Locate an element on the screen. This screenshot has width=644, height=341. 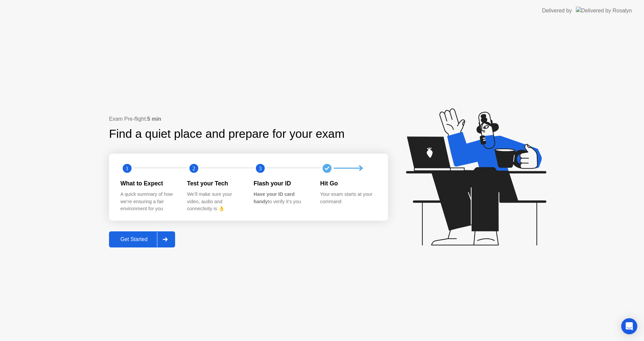
div: to verify it’s you is located at coordinates (281, 198).